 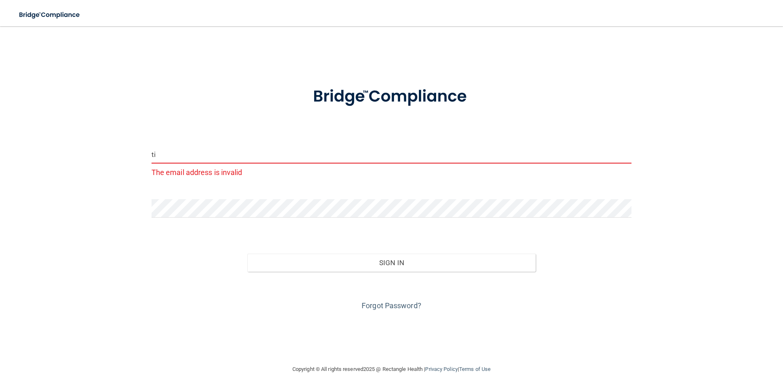 I want to click on div: Copyright © All rights reserved 2025 @ Rectangle Health | |, so click(x=391, y=369).